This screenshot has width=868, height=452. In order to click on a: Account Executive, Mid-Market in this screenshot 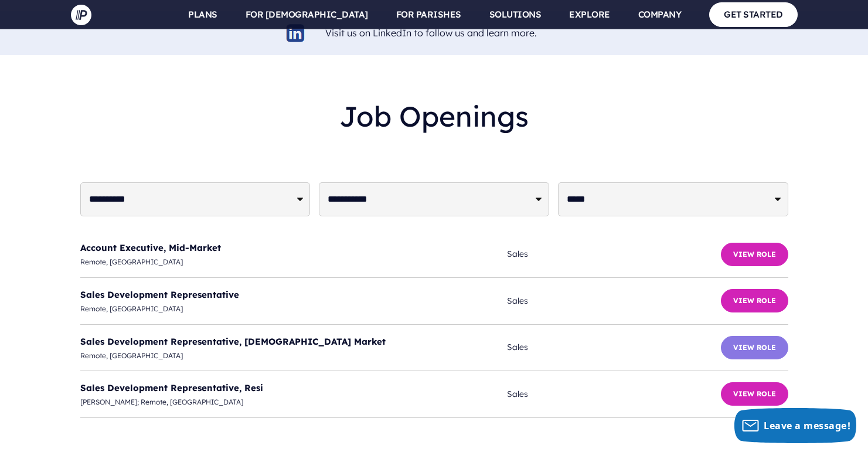, I will do `click(151, 248)`.